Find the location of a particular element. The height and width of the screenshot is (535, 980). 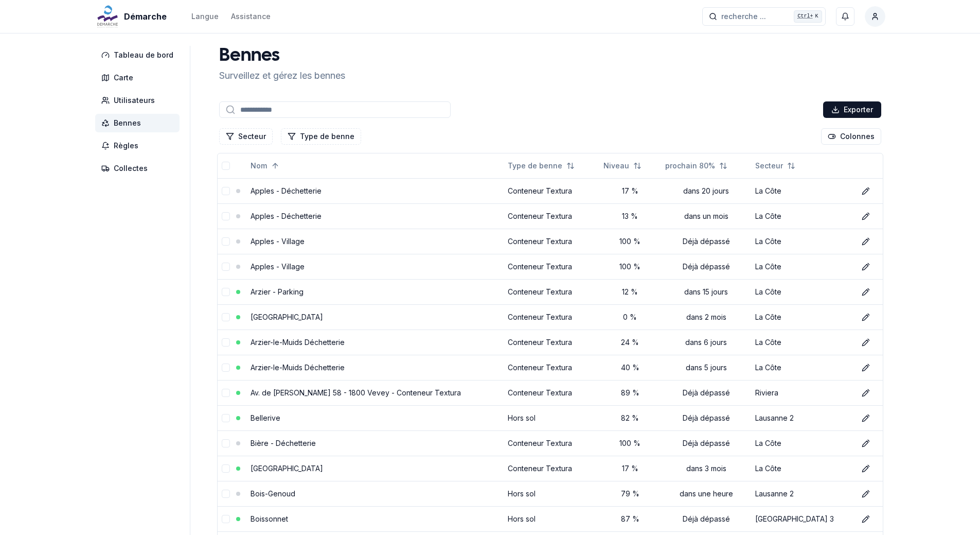

a: Tableau de bord is located at coordinates (139, 55).